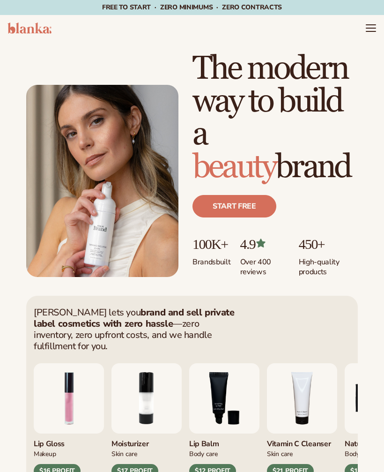 This screenshot has height=472, width=384. What do you see at coordinates (329, 264) in the screenshot?
I see `p: High-quality products` at bounding box center [329, 264].